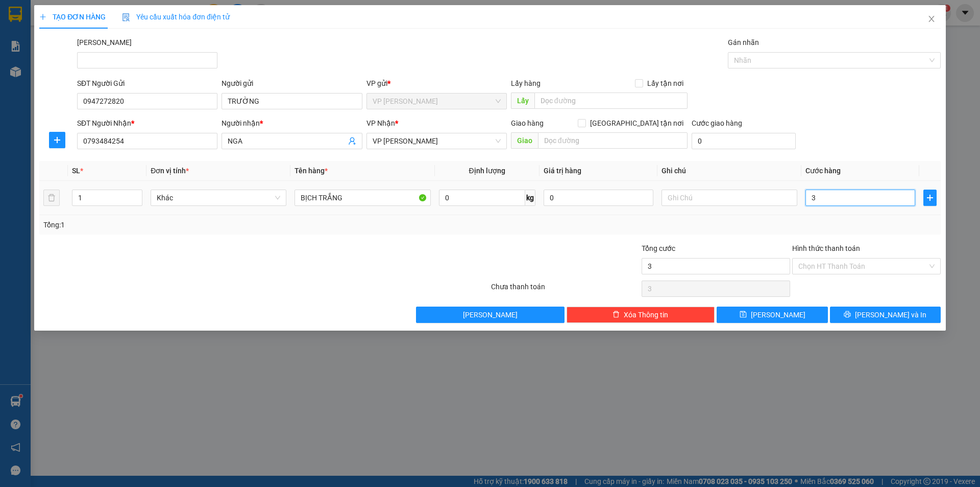 This screenshot has width=980, height=487. What do you see at coordinates (310, 170) in the screenshot?
I see `span: Tên hàng` at bounding box center [310, 170].